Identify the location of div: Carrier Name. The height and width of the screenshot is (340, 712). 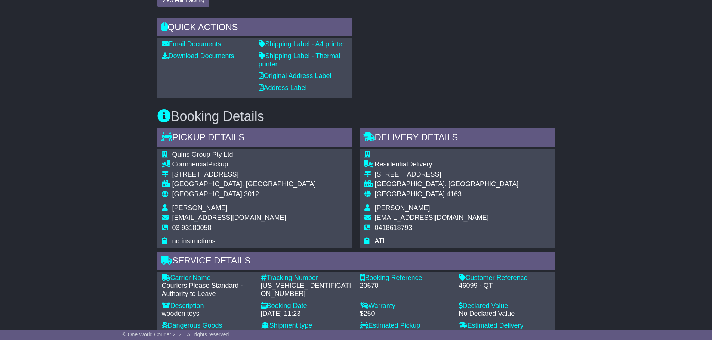
(207, 278).